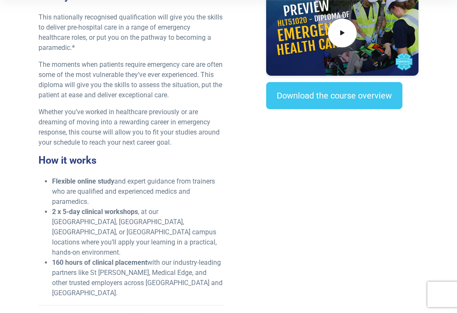  Describe the element at coordinates (131, 33) in the screenshot. I see `p: This nationally recognised qualification will give you the skills to deliver pre-hospital care in...` at that location.